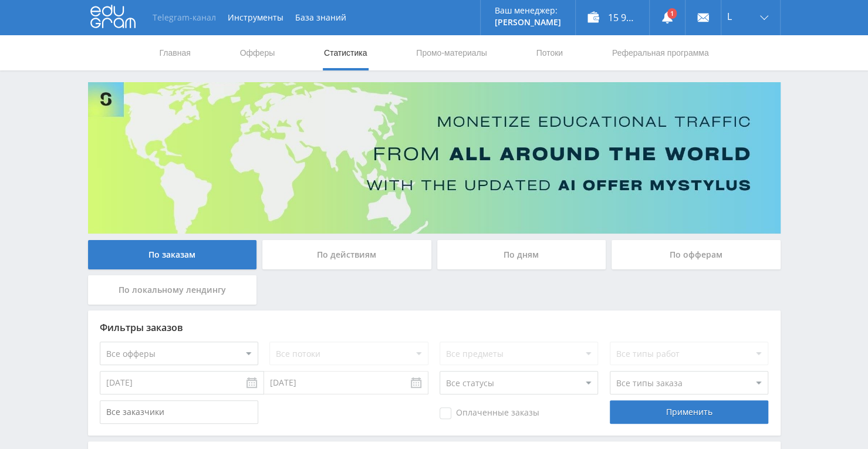  Describe the element at coordinates (346, 255) in the screenshot. I see `div: По действиям` at that location.